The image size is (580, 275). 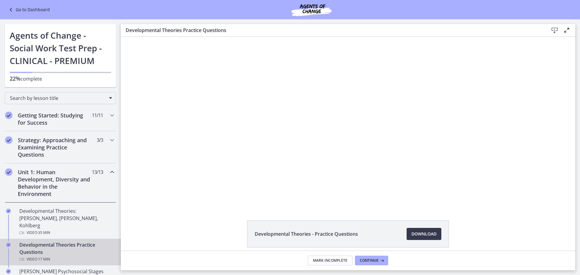 I want to click on button: Continue, so click(x=371, y=261).